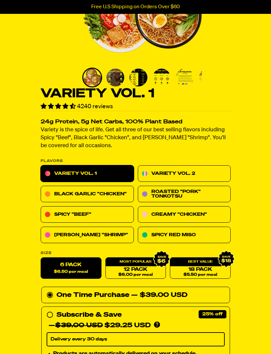 The image size is (271, 354). Describe the element at coordinates (135, 94) in the screenshot. I see `h1: Variety Vol. 1` at that location.